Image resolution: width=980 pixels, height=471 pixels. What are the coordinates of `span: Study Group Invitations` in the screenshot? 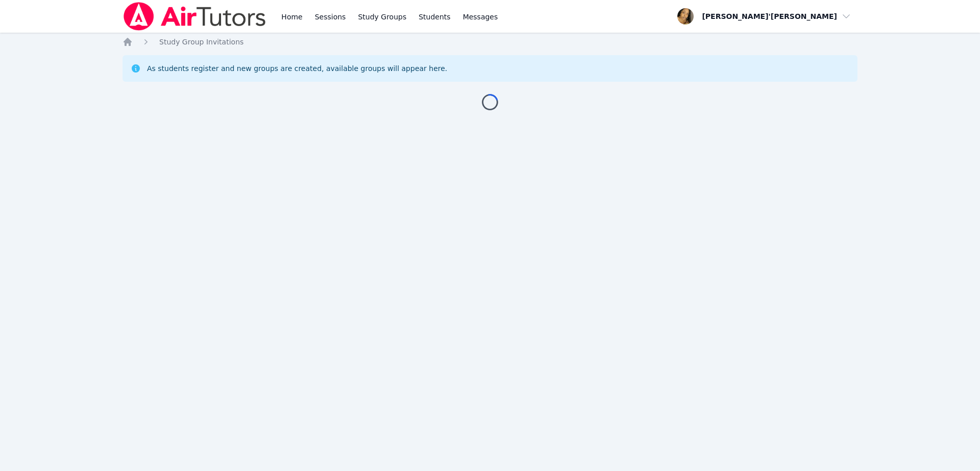 It's located at (201, 42).